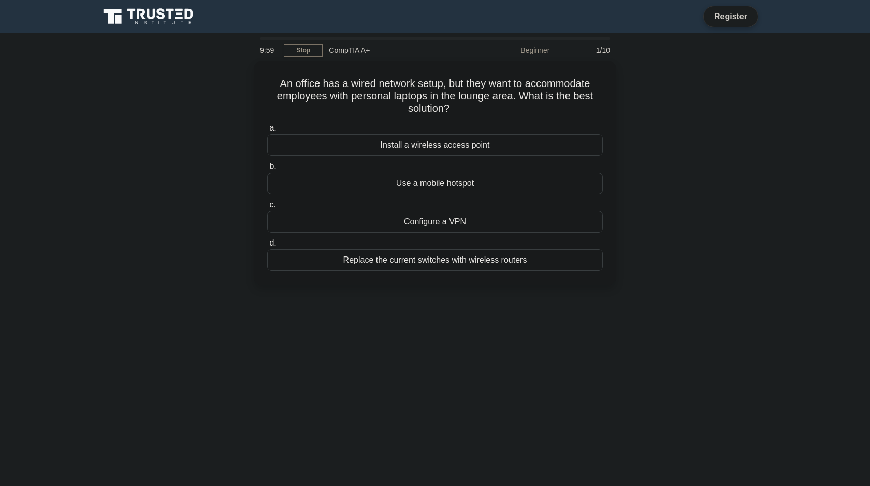  What do you see at coordinates (269, 50) in the screenshot?
I see `div: 9:59` at bounding box center [269, 50].